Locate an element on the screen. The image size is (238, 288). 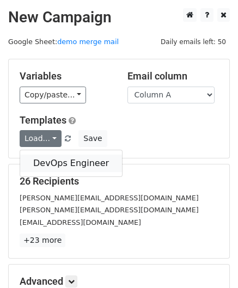
a: DevOps Engineer is located at coordinates (71, 163).